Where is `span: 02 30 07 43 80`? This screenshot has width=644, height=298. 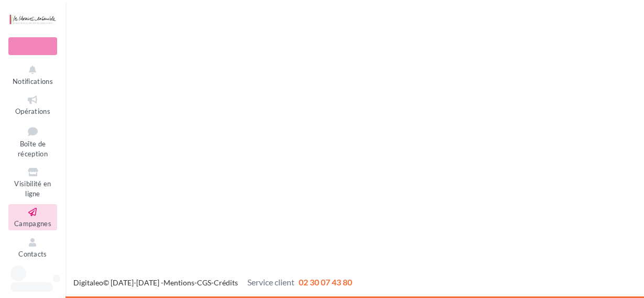
span: 02 30 07 43 80 is located at coordinates (326, 282).